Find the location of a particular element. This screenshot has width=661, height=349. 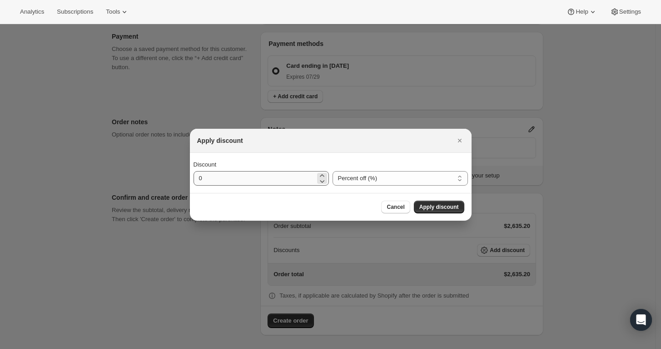

span: Apply discount is located at coordinates (439, 207).